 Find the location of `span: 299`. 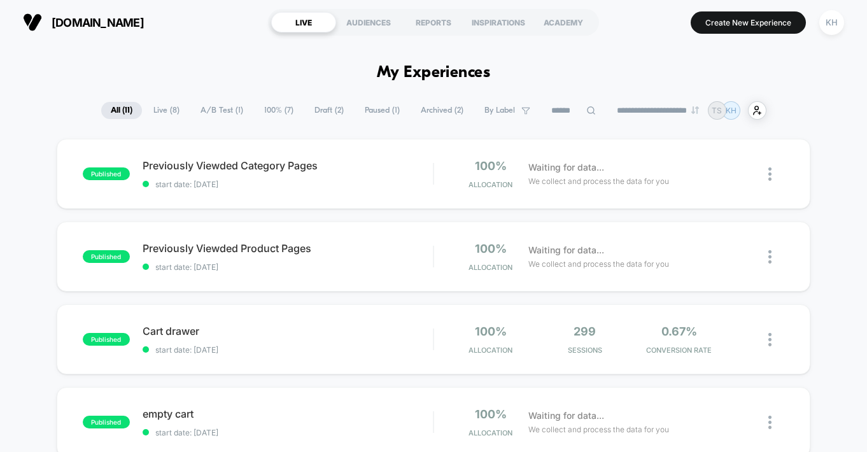

span: 299 is located at coordinates (584, 331).